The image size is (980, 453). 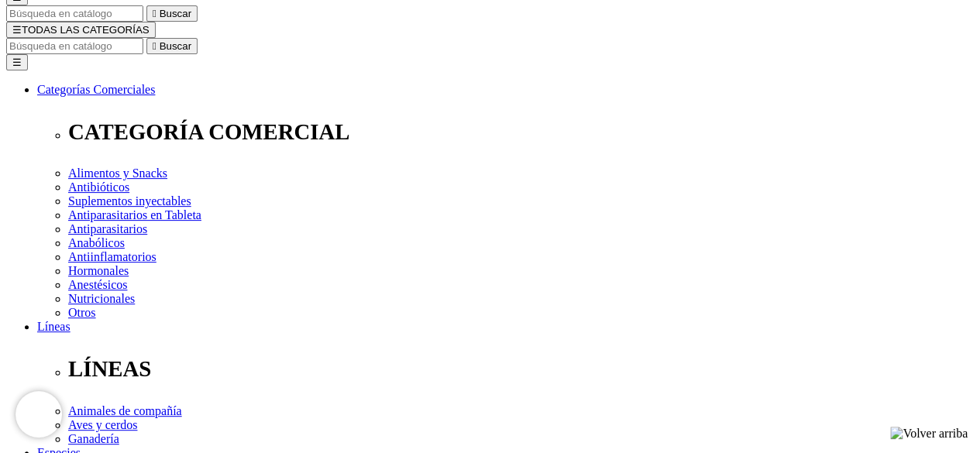 What do you see at coordinates (130, 201) in the screenshot?
I see `span: Suplementos inyectables` at bounding box center [130, 201].